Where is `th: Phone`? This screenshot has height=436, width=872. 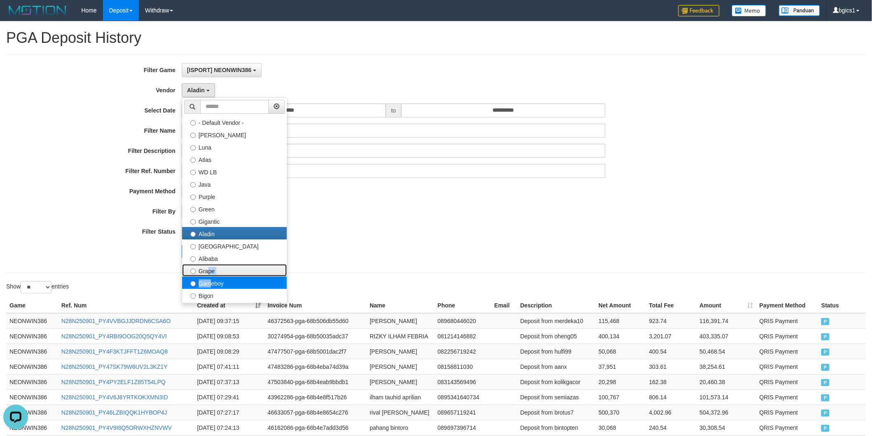
th: Phone is located at coordinates (463, 305).